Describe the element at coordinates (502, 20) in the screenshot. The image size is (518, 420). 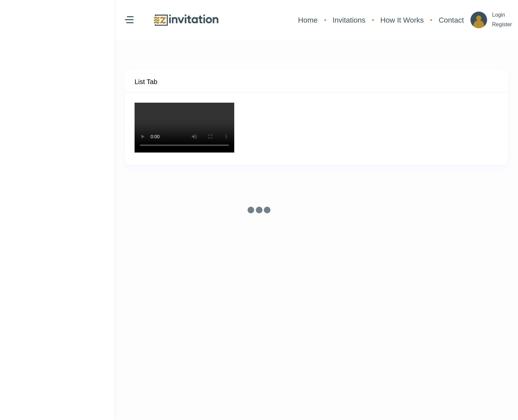
I see `p: Login Register` at that location.